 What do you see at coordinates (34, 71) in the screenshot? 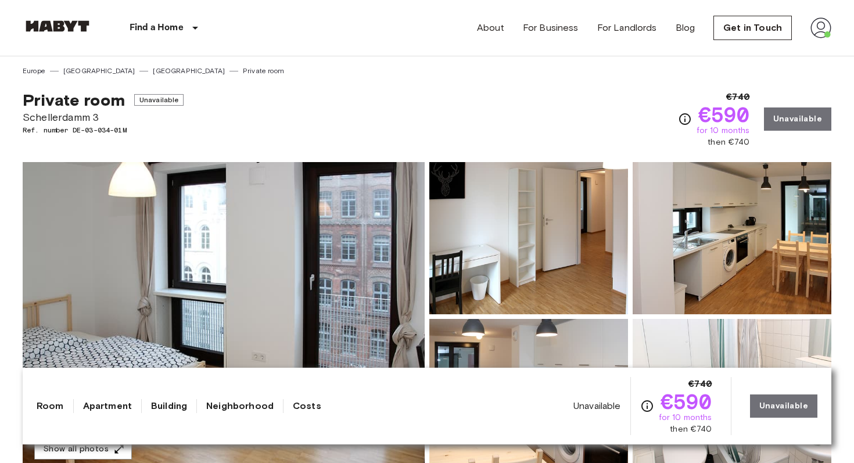
I see `a: Europe` at bounding box center [34, 71].